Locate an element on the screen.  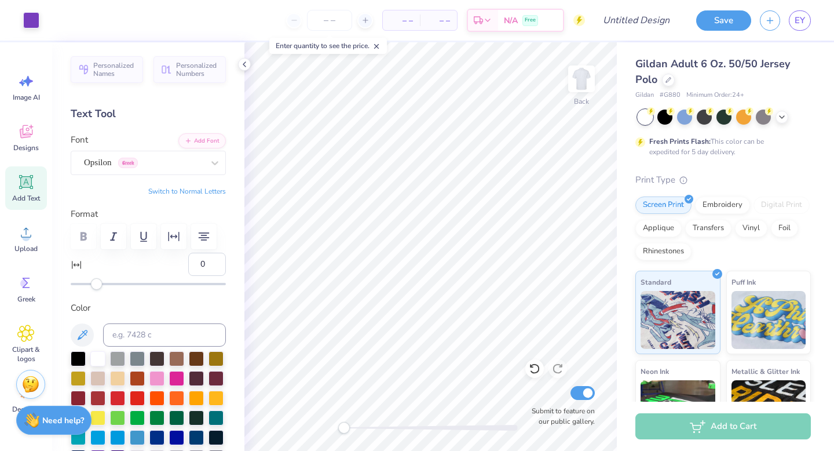
span: Personalized Numbers is located at coordinates (198, 70).